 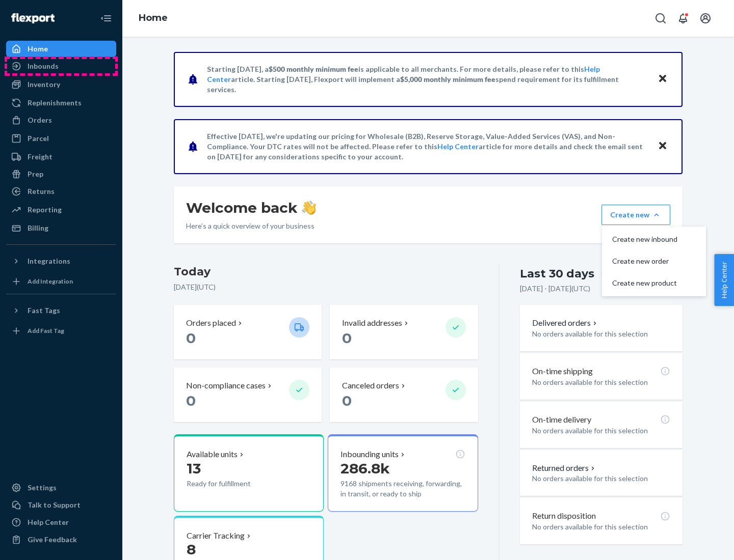 I want to click on a: Talk to Support, so click(x=61, y=505).